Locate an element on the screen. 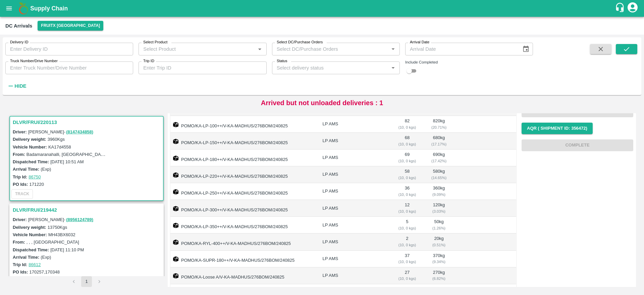  div: ( 14.65 %) is located at coordinates (439, 178).